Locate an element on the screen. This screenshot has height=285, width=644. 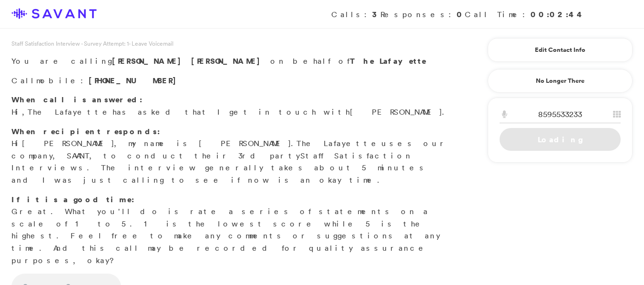
p: Hi, has asked that I get in touch with . is located at coordinates (231, 106).